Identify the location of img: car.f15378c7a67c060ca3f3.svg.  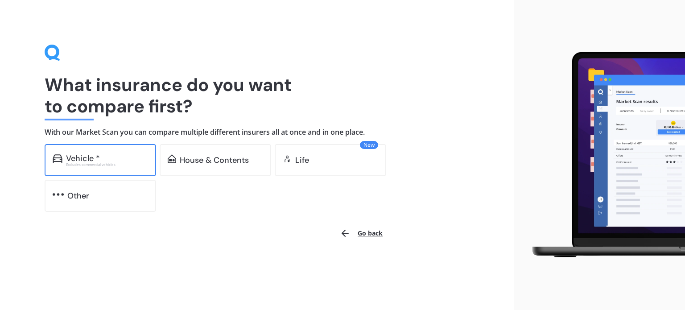
(58, 159).